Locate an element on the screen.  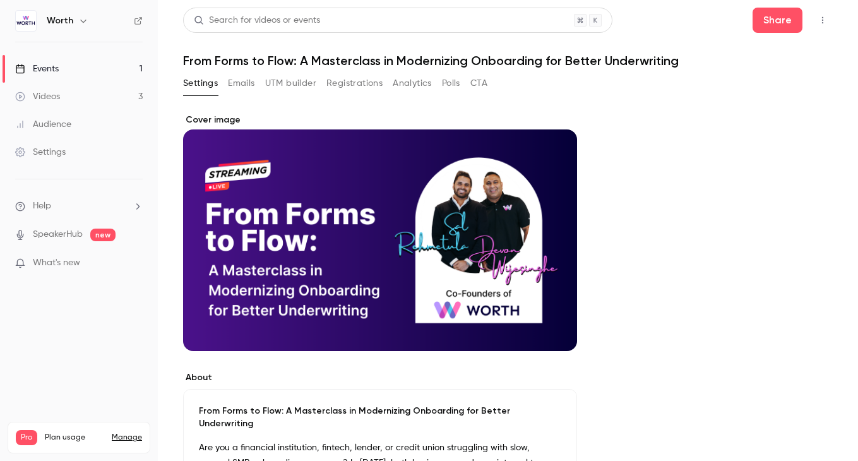
img: Worth is located at coordinates (26, 21).